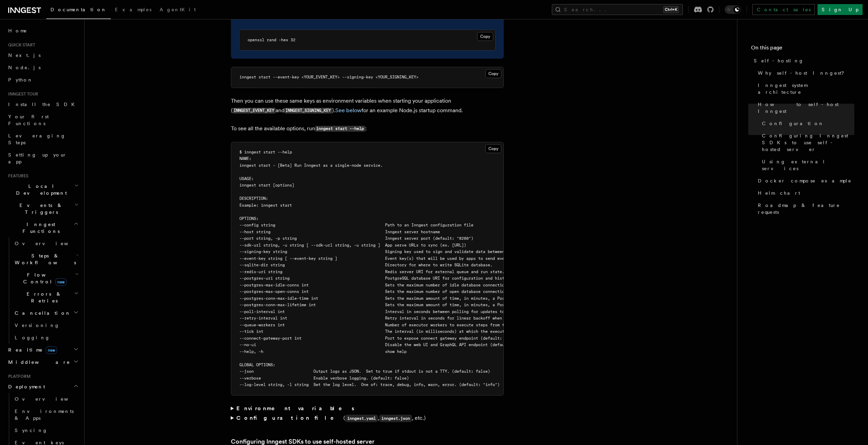  What do you see at coordinates (733, 10) in the screenshot?
I see `button: Toggle dark mode` at bounding box center [733, 10].